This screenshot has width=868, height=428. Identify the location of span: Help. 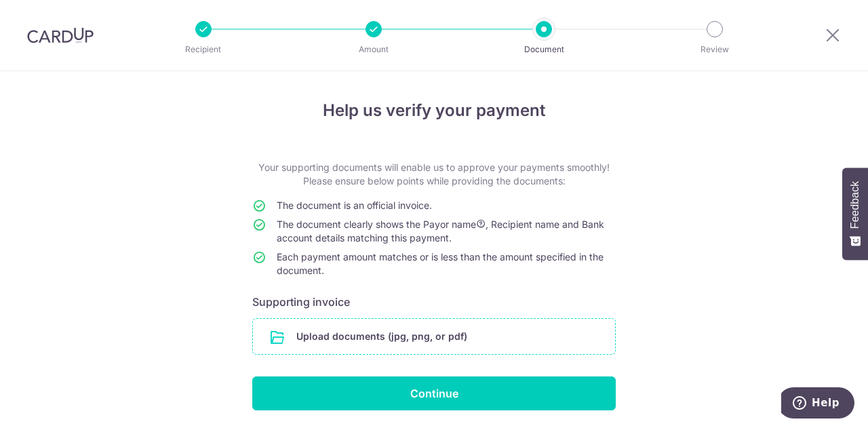
(44, 16).